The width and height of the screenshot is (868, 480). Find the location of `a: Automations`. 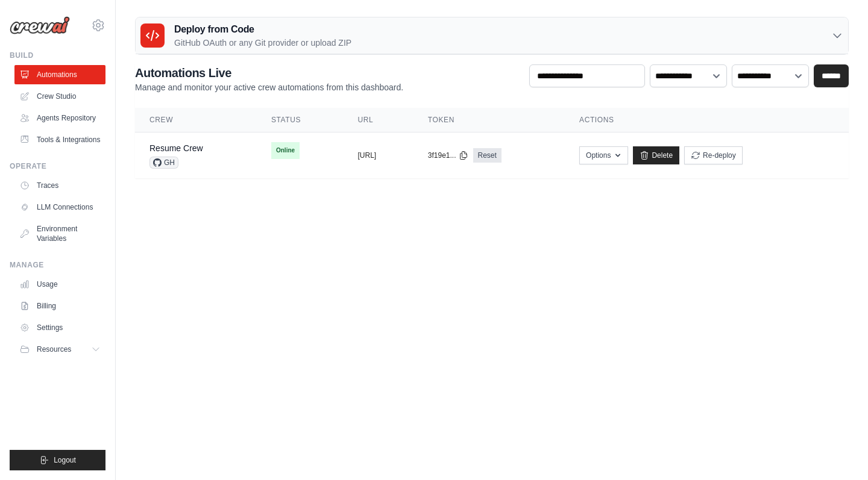

a: Automations is located at coordinates (59, 75).